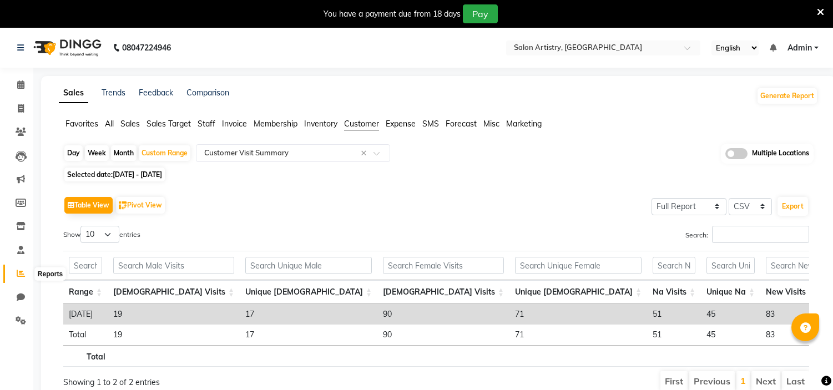  What do you see at coordinates (214, 379) in the screenshot?
I see `div: Showing 1 to 2 of 2 entries` at bounding box center [214, 379].